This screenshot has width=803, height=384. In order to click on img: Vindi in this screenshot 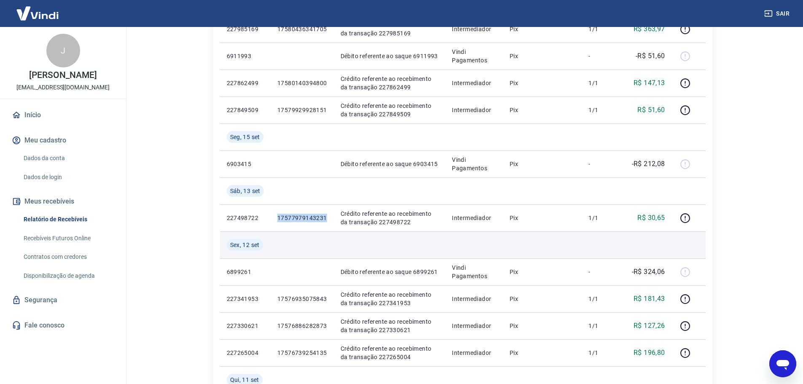, I will do `click(37, 13)`.